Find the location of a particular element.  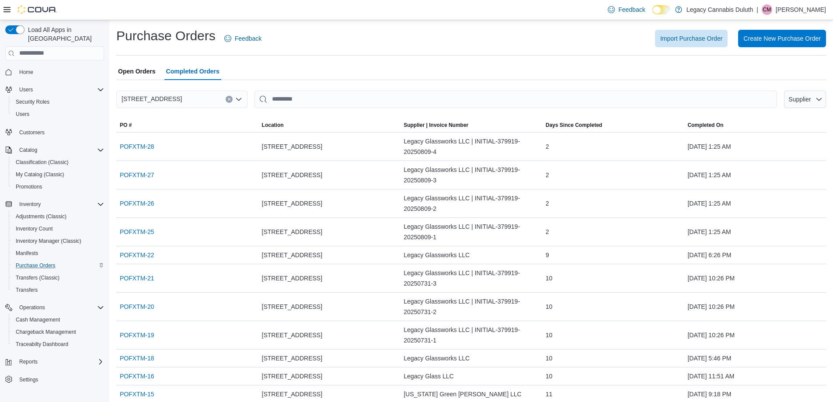

input: This is a search bar. After typing your query, hit enter to filter the results lower in the page. is located at coordinates (515, 99).